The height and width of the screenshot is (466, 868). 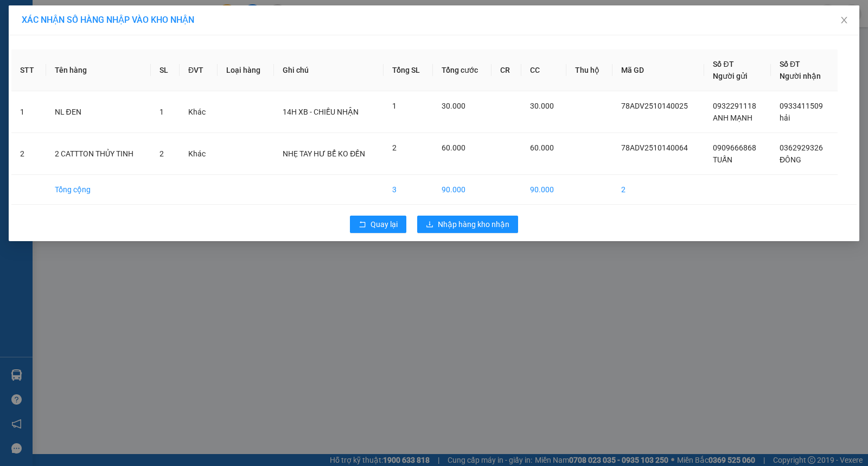 I want to click on td: 3, so click(x=408, y=189).